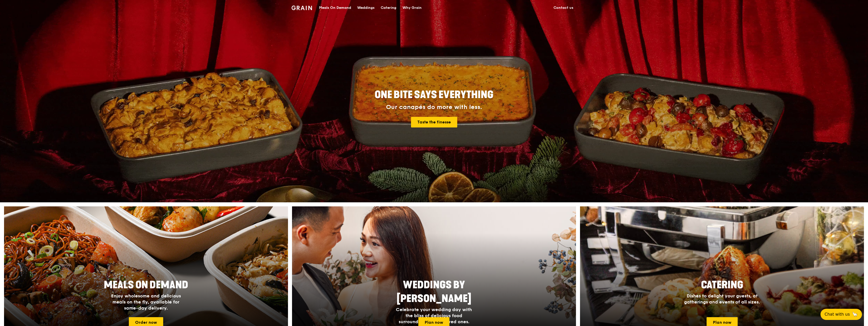  What do you see at coordinates (366, 8) in the screenshot?
I see `div: Weddings` at bounding box center [366, 8].